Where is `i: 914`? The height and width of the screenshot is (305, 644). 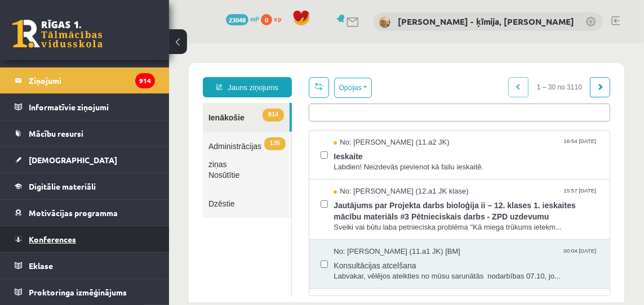 i: 914 is located at coordinates (145, 80).